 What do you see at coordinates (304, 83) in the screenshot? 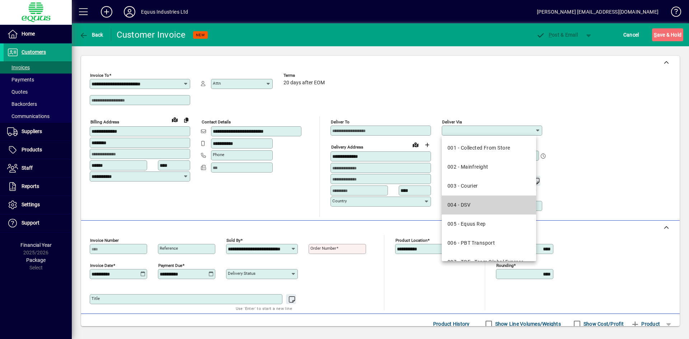
I see `span: 20 days after EOM` at bounding box center [304, 83].